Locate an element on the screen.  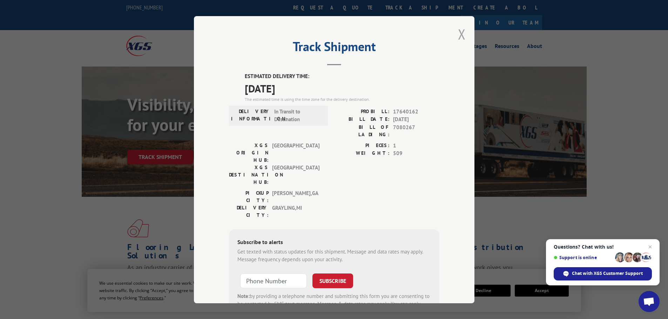
span: Chat with XGS Customer Support is located at coordinates (607, 274).